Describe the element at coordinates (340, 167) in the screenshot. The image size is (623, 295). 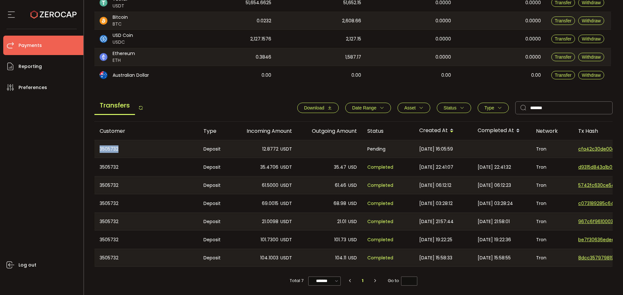
I see `span: 35.47` at that location.